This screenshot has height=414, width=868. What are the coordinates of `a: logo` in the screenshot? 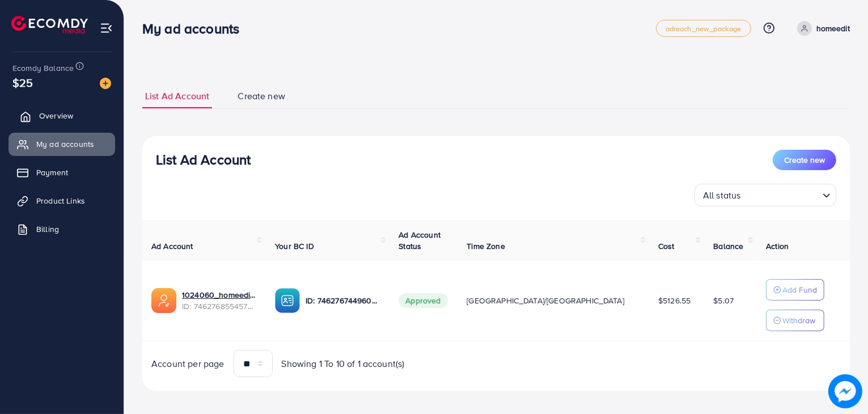 It's located at (50, 24).